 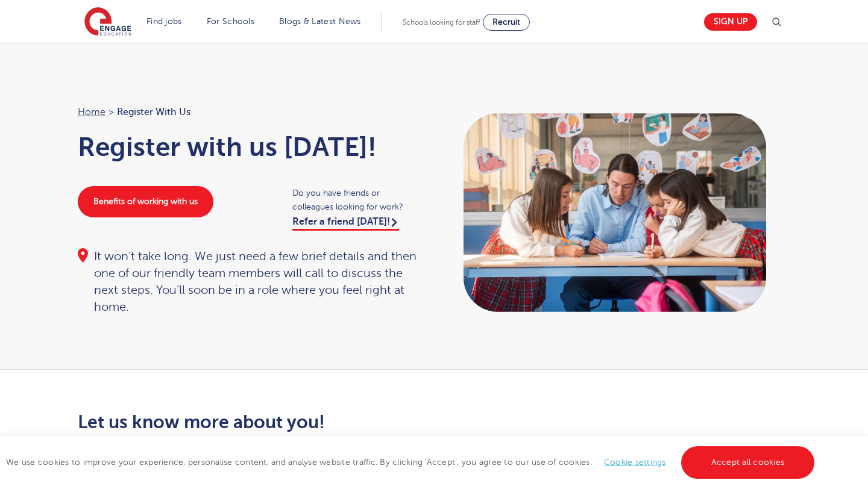 What do you see at coordinates (748, 463) in the screenshot?
I see `a: Accept all cookies` at bounding box center [748, 463].